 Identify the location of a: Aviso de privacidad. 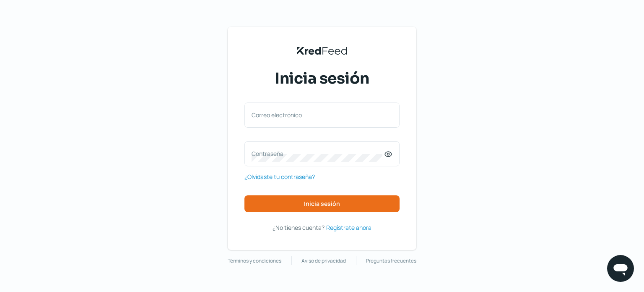
(323, 261).